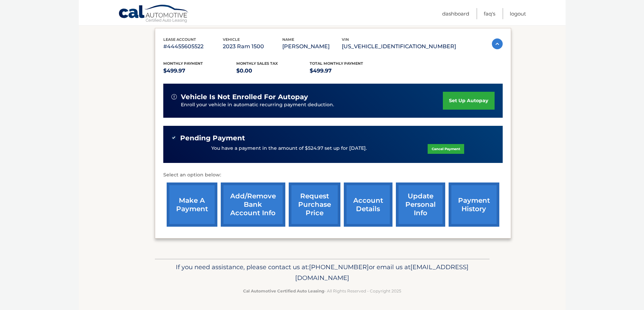 Image resolution: width=644 pixels, height=310 pixels. What do you see at coordinates (193, 47) in the screenshot?
I see `p: #44455605522` at bounding box center [193, 47].